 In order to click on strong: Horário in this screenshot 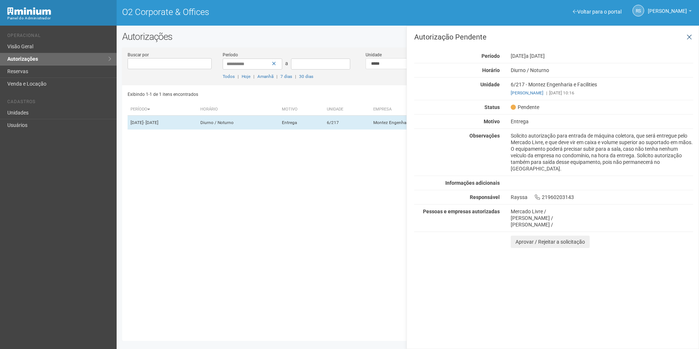, I will do `click(491, 70)`.